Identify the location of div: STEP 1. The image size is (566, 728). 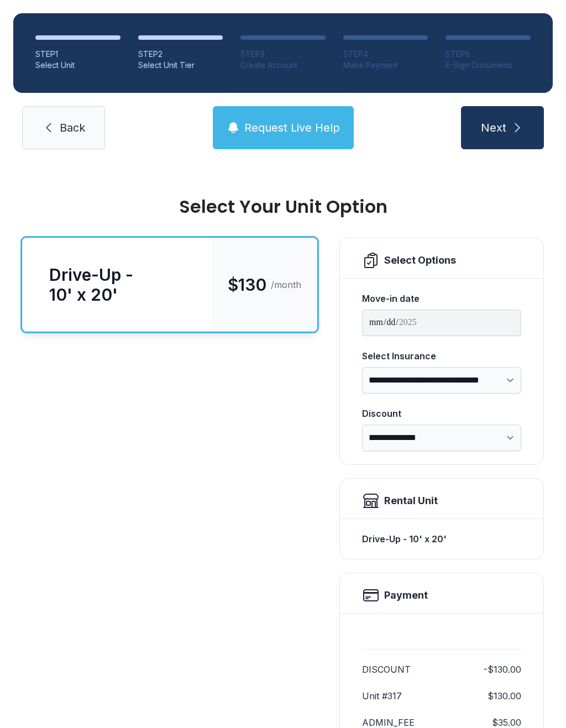
(78, 54).